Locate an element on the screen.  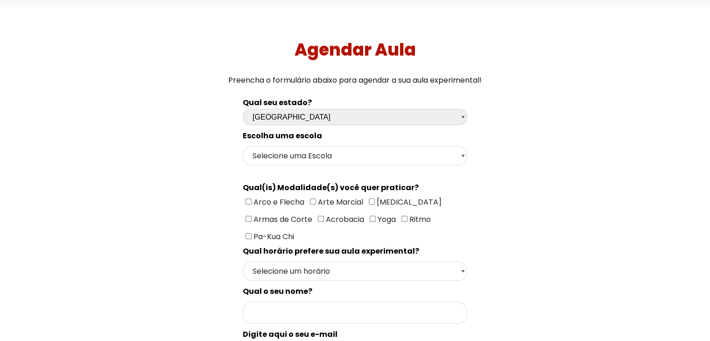
input: Arte Marcial is located at coordinates (313, 201).